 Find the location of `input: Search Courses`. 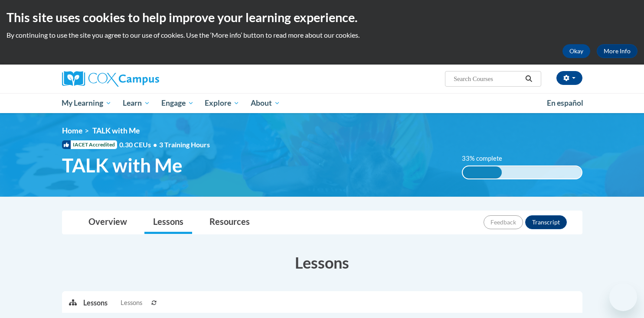

input: Search Courses is located at coordinates (487, 79).